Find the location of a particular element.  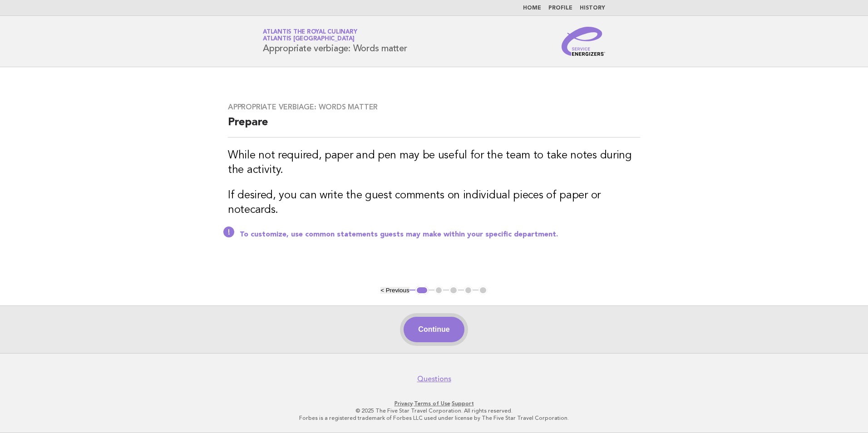

a: History is located at coordinates (592, 8).